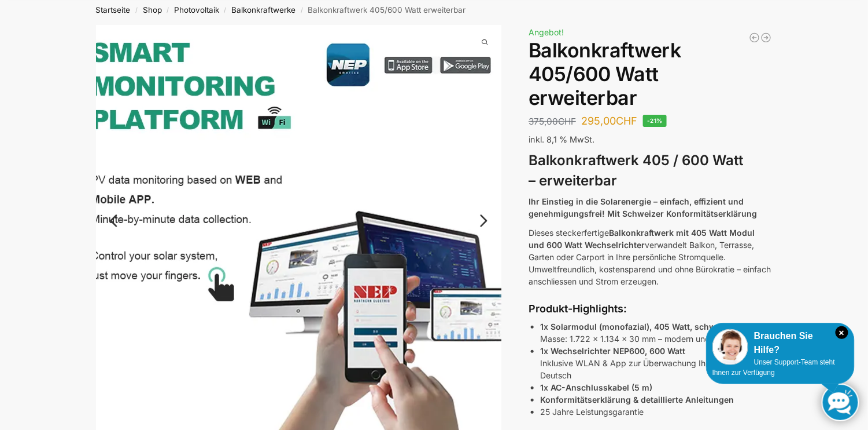 This screenshot has width=868, height=430. I want to click on strong: Balkonkraftwerk 405 / 600 Watt – erweiterbar, so click(636, 171).